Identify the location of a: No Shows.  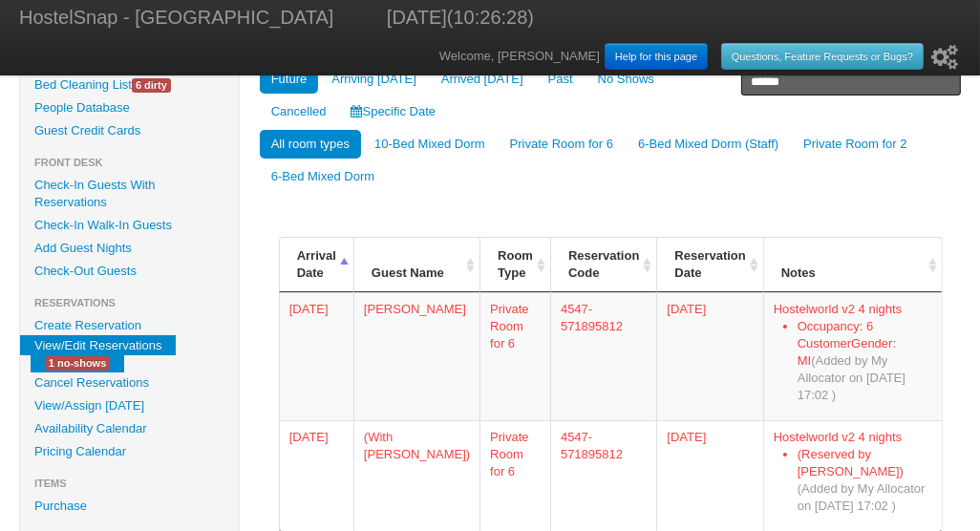
(625, 80).